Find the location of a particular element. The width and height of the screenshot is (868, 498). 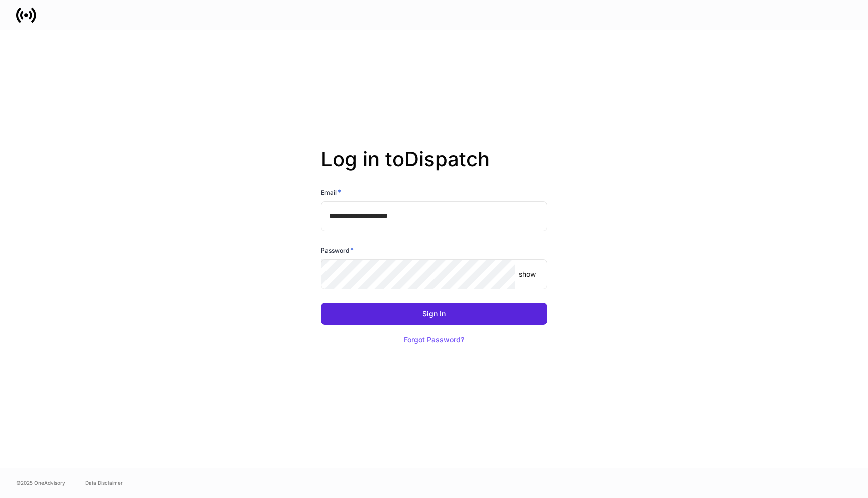

div: Sign In is located at coordinates (434, 313).